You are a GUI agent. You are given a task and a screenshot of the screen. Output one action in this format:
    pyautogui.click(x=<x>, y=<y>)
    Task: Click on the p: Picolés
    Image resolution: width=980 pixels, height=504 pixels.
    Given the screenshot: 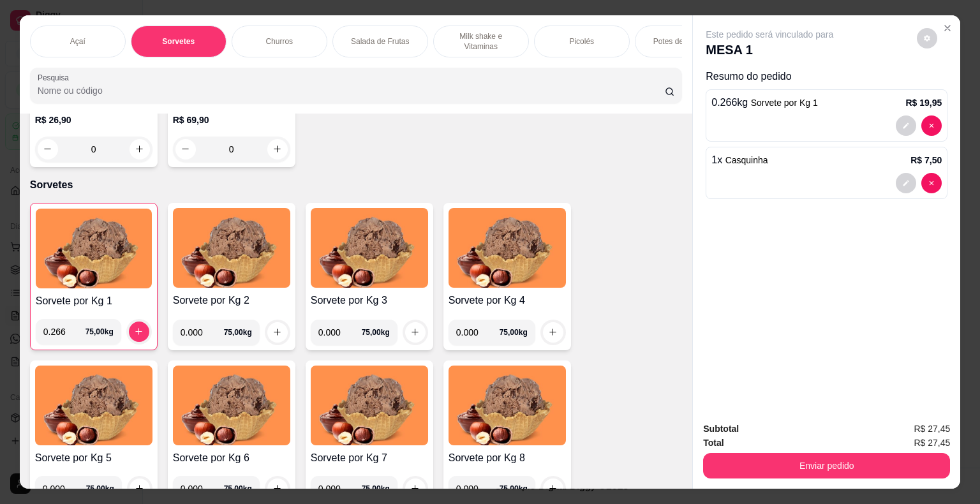 What is the action you would take?
    pyautogui.click(x=581, y=42)
    